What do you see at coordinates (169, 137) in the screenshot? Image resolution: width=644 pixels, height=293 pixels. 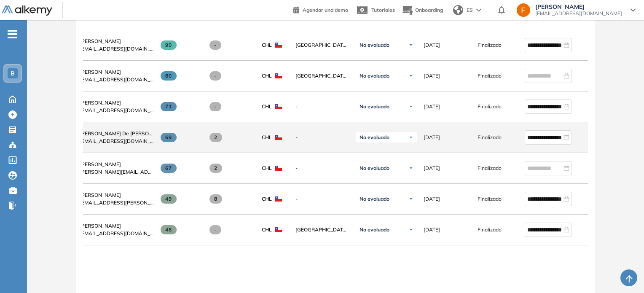 I see `span: 69` at bounding box center [169, 137].